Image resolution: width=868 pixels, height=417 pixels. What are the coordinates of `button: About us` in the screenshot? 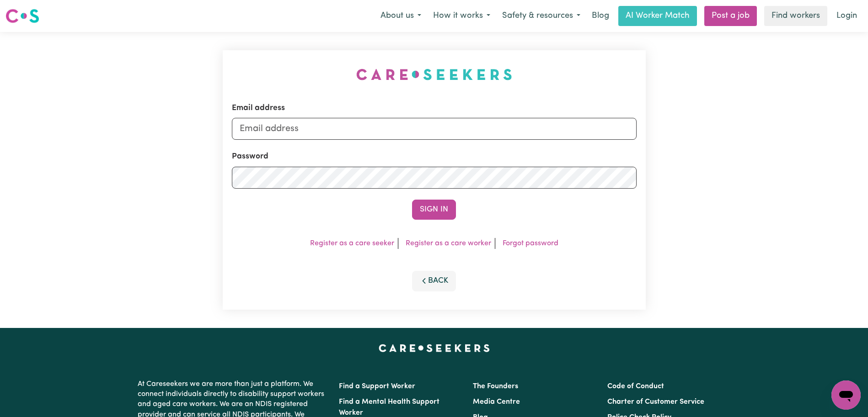 It's located at (401, 16).